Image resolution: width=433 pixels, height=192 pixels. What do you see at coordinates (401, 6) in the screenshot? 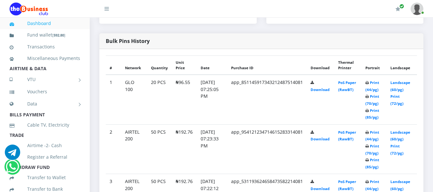
I see `span: Renew/Upgrade Subscription` at bounding box center [401, 6].